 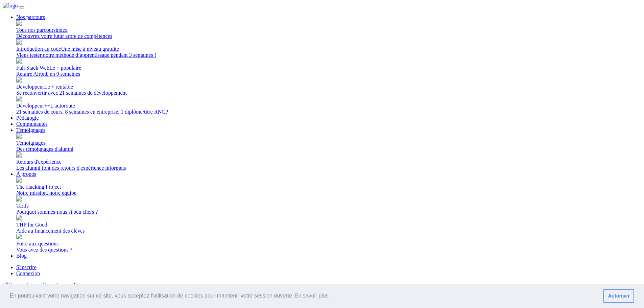 What do you see at coordinates (311, 296) in the screenshot?
I see `a: learn more about cookies` at bounding box center [311, 296].